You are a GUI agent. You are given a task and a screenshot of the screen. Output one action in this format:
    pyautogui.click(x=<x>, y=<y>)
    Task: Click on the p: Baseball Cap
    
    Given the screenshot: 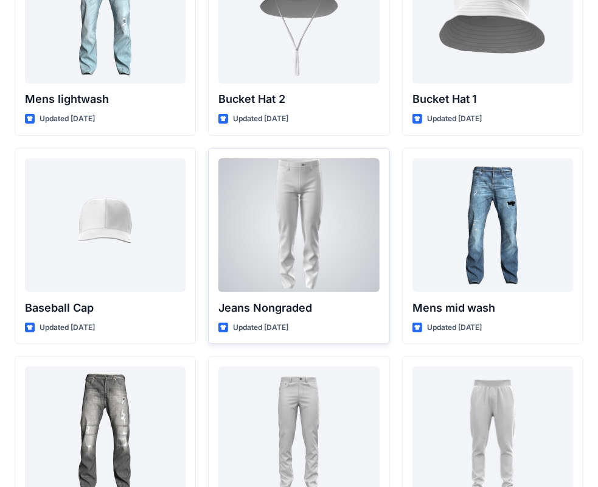 What is the action you would take?
    pyautogui.click(x=105, y=308)
    